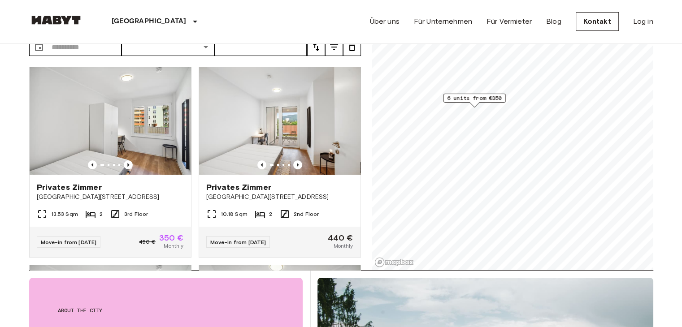 This screenshot has width=682, height=327. What do you see at coordinates (443, 22) in the screenshot?
I see `a: Für Unternehmen` at bounding box center [443, 22].